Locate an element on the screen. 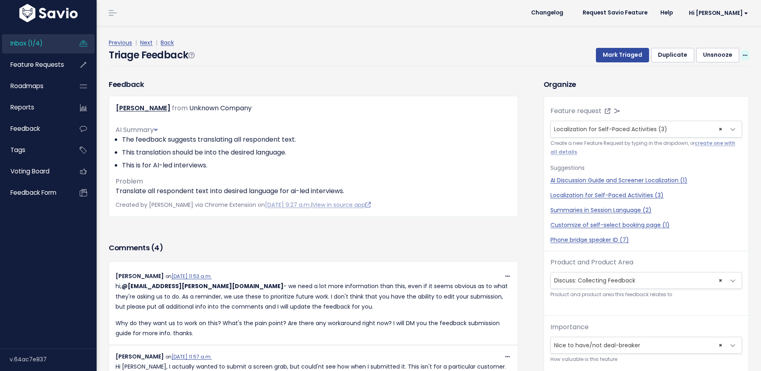 This screenshot has height=371, width=761. span: Changelog is located at coordinates (547, 13).